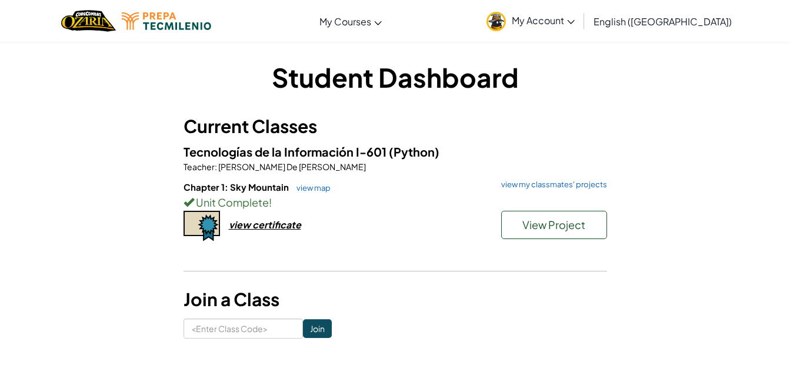  What do you see at coordinates (202, 226) in the screenshot?
I see `img: certificate-icon.png` at bounding box center [202, 226].